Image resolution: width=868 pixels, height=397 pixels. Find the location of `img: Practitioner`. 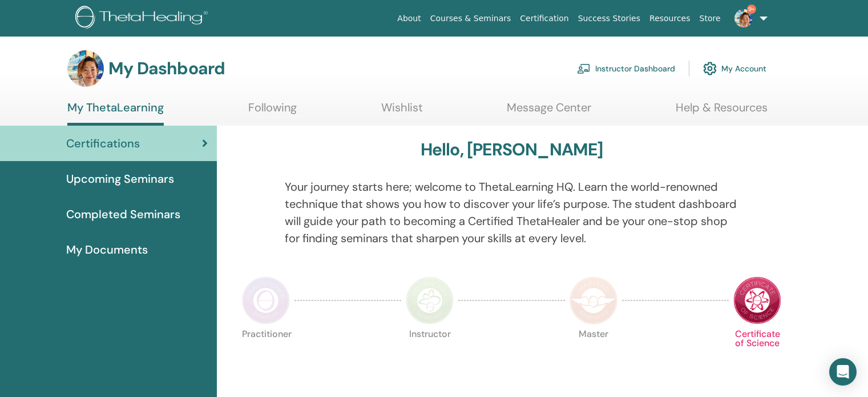

img: Practitioner is located at coordinates (266, 300).